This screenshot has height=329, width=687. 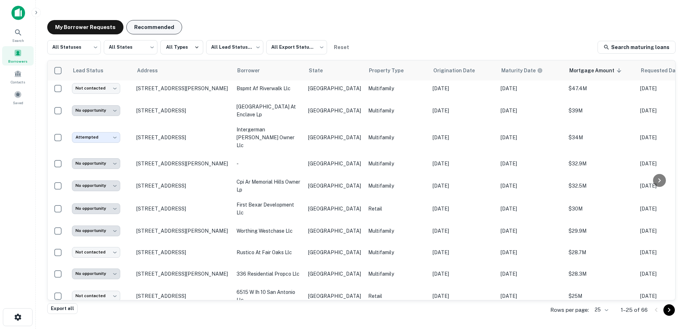 What do you see at coordinates (93, 70) in the screenshot?
I see `span: Lead Status` at bounding box center [93, 70].